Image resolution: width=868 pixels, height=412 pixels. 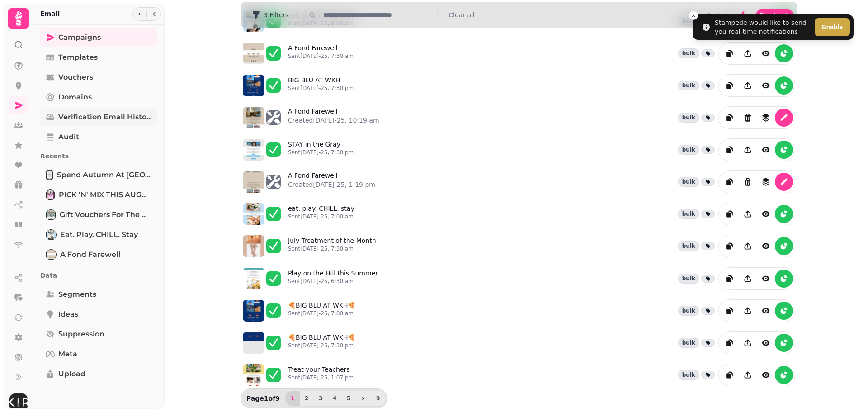 What do you see at coordinates (99, 137) in the screenshot?
I see `a: Audit` at bounding box center [99, 137].